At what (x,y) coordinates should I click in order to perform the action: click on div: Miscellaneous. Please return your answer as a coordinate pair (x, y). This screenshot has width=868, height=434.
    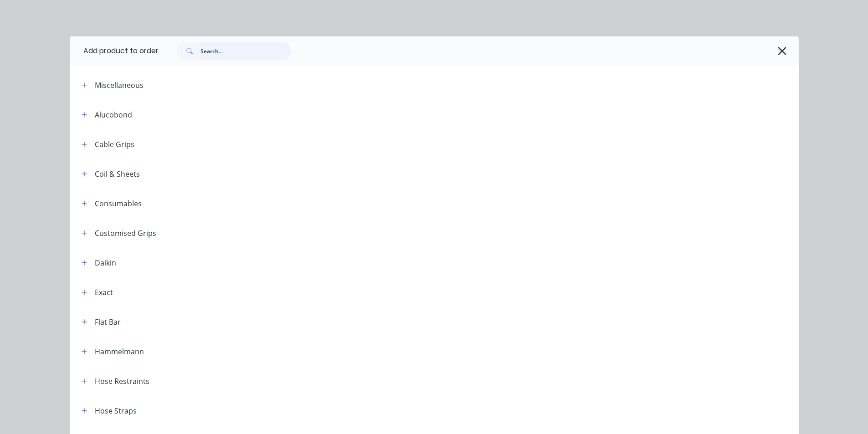
    Looking at the image, I should click on (119, 85).